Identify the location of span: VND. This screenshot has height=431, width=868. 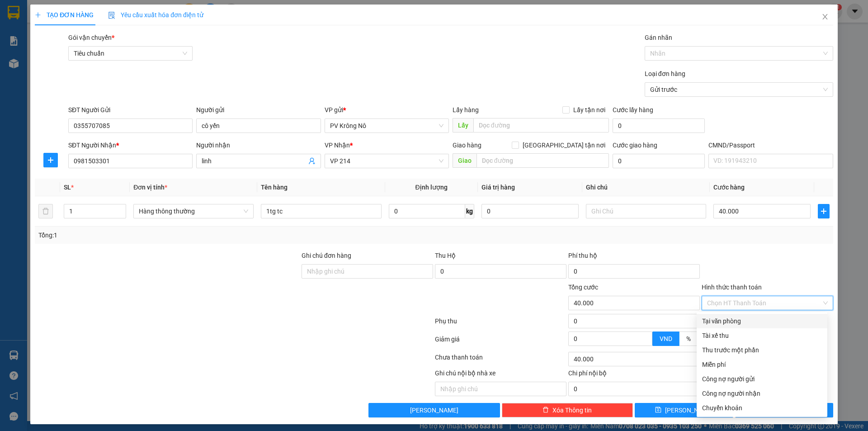
(666, 339).